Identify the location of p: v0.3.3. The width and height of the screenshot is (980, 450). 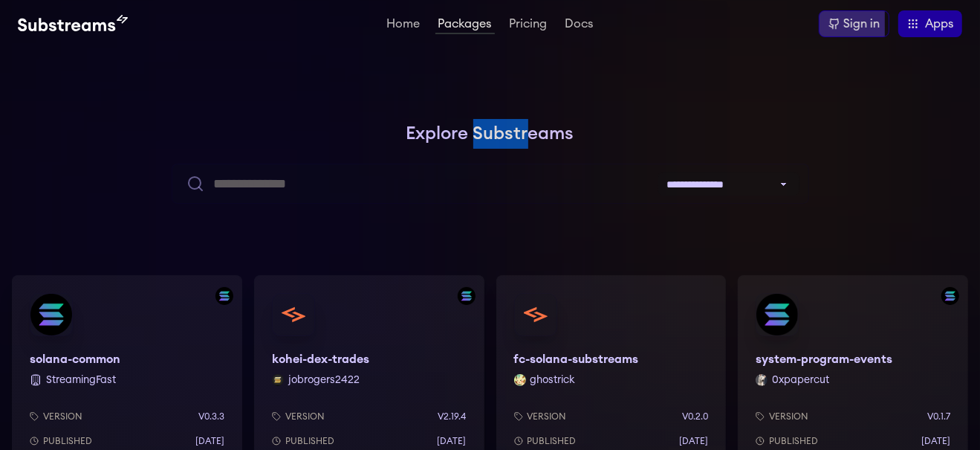
(211, 416).